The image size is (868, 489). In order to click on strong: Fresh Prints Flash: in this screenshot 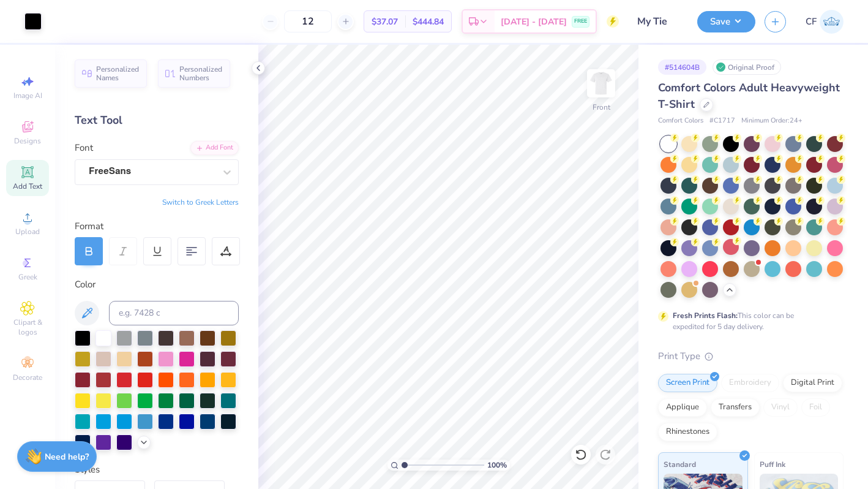, I will do `click(705, 316)`.